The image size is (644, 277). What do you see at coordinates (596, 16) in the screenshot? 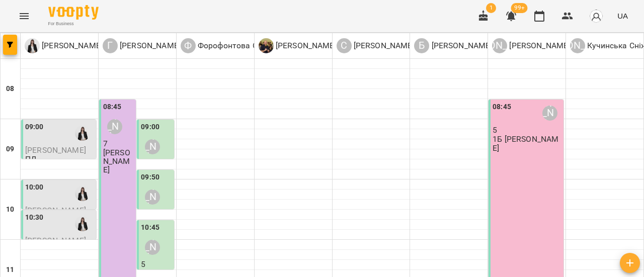
I see `img: avatar_s.png` at bounding box center [596, 16].